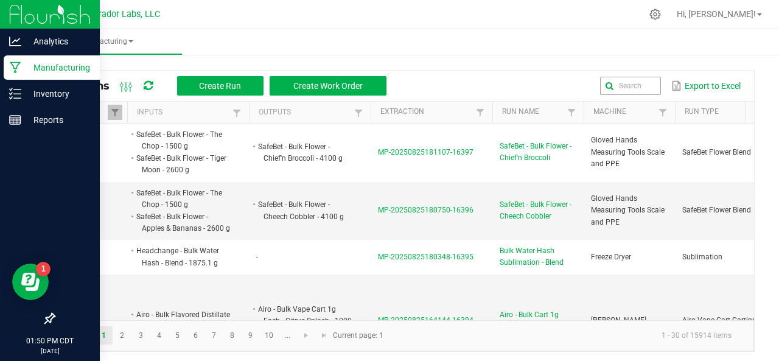  I want to click on a: Manufacturing, so click(105, 42).